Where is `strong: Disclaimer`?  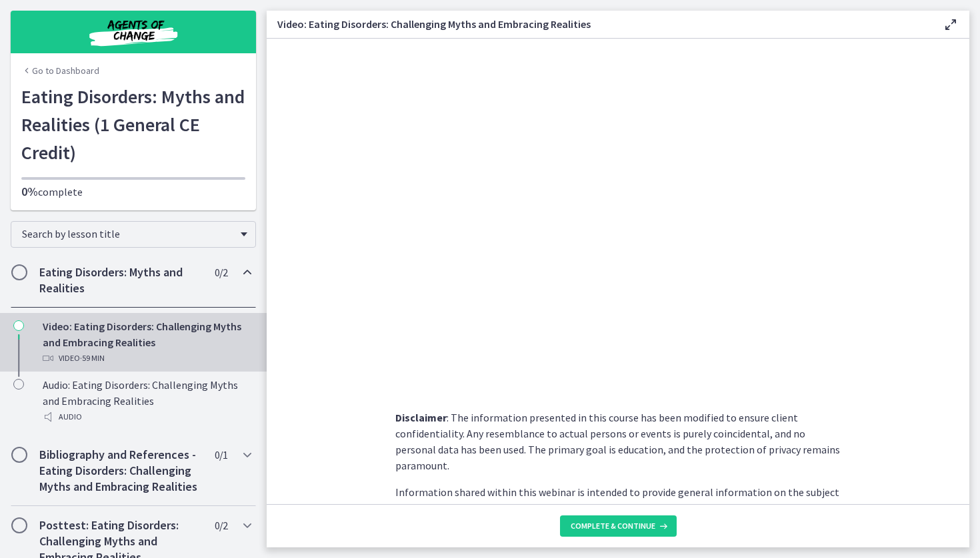 strong: Disclaimer is located at coordinates (421, 418).